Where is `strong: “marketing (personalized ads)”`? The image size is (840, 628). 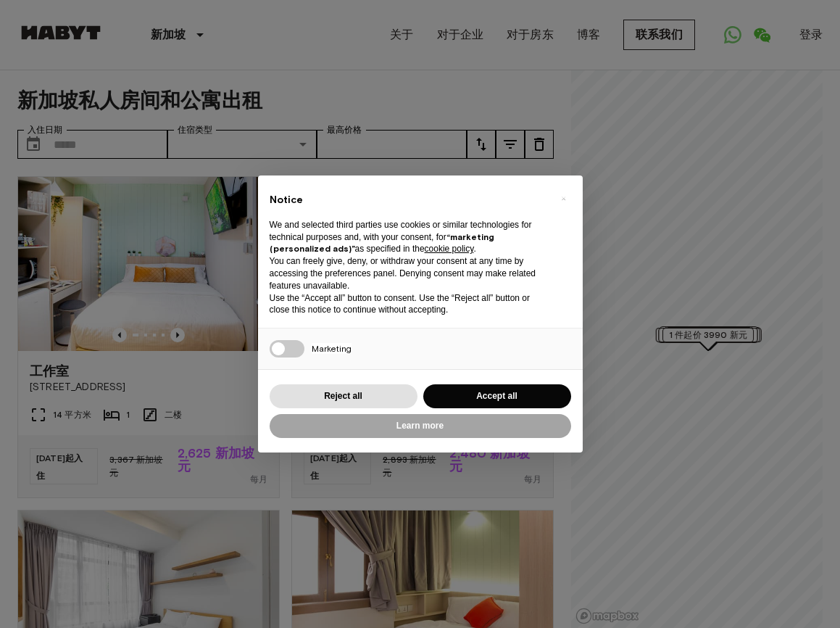
strong: “marketing (personalized ads)” is located at coordinates (382, 243).